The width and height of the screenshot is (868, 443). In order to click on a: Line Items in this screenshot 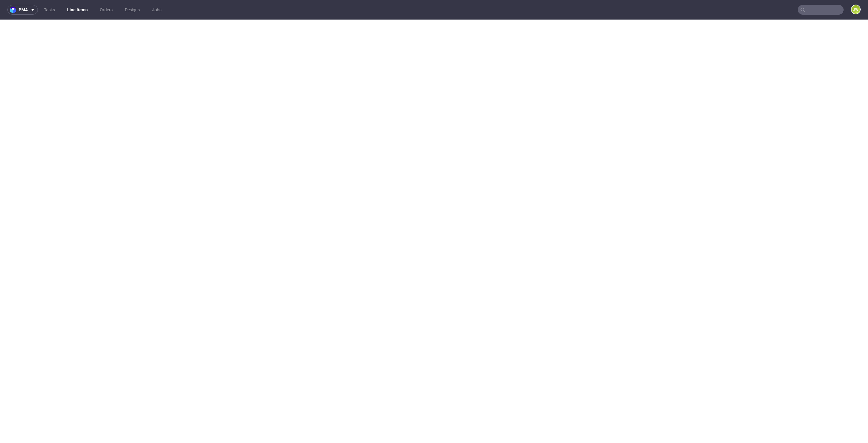, I will do `click(77, 9)`.